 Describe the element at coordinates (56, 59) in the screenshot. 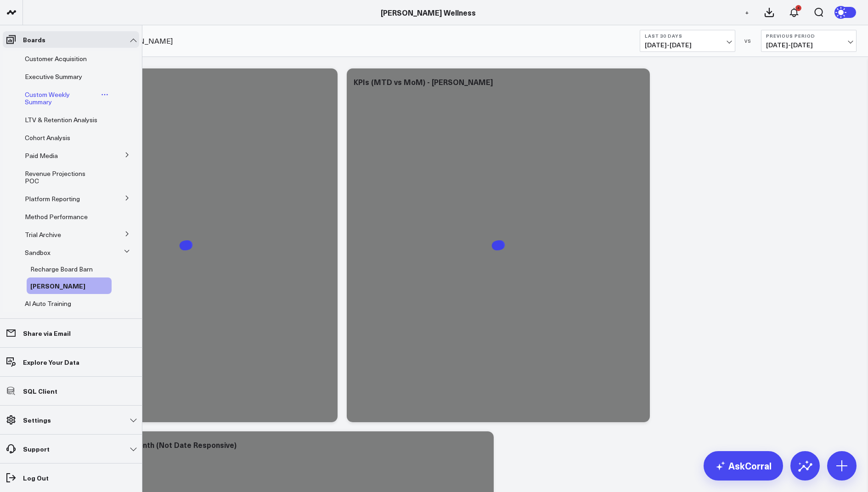

I see `a: Customer Acquisition` at that location.